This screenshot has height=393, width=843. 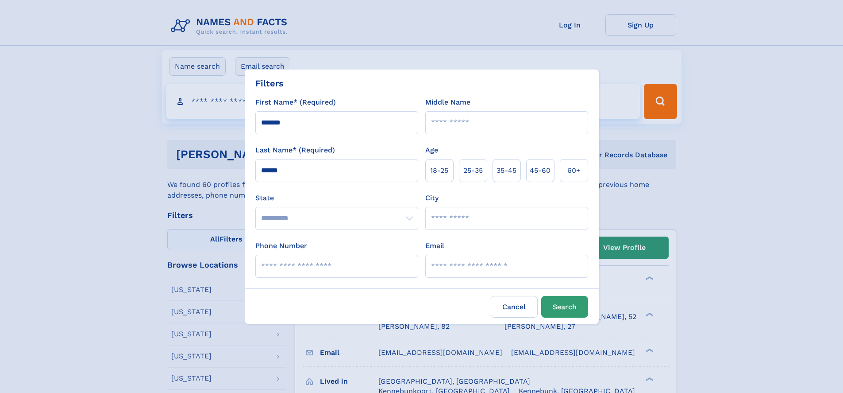 I want to click on span: 60+, so click(x=574, y=170).